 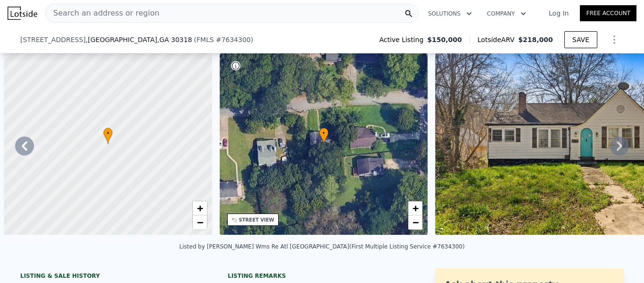 I want to click on button: SAVE, so click(x=581, y=40).